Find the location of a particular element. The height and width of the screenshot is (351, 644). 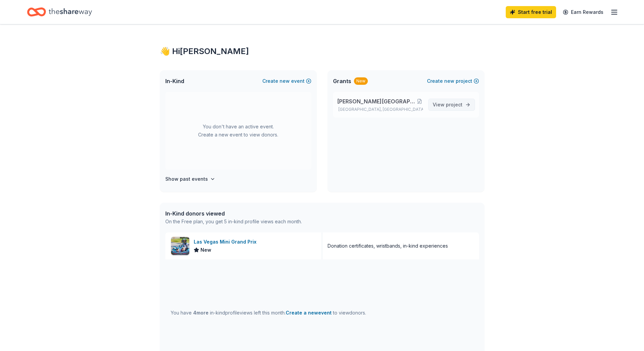

div: Las Vegas Mini Grand Prix is located at coordinates (227, 243).